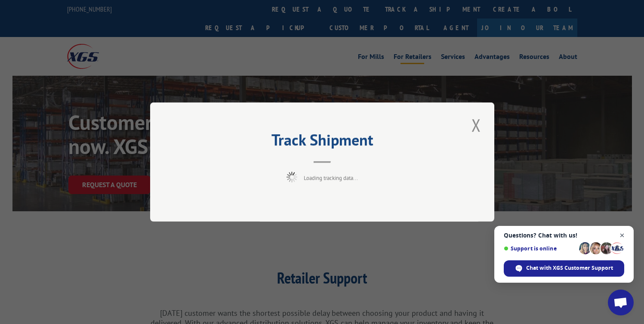 The image size is (644, 324). Describe the element at coordinates (476, 125) in the screenshot. I see `button: Close modal` at that location.